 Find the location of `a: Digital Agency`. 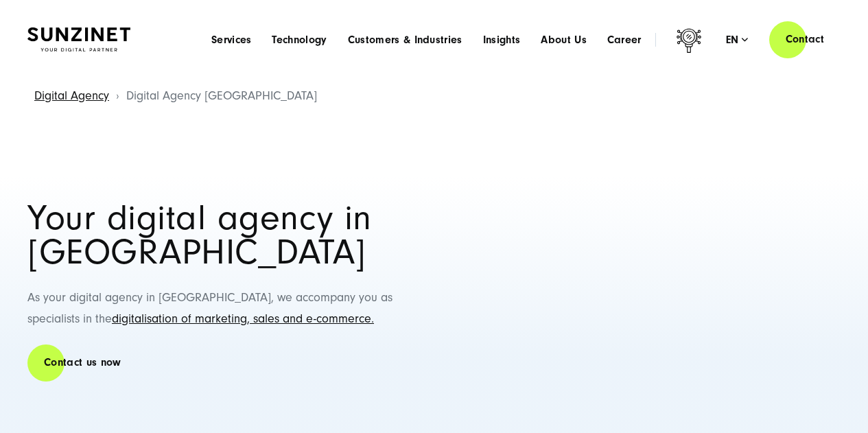

a: Digital Agency is located at coordinates (71, 95).